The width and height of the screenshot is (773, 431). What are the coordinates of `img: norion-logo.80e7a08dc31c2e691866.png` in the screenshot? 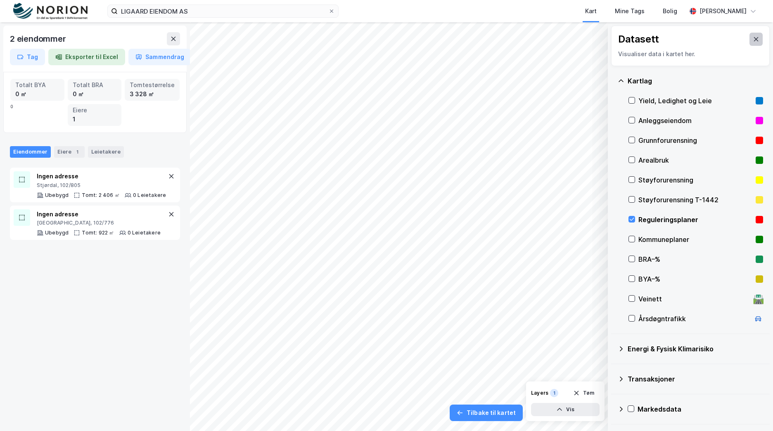 It's located at (50, 11).